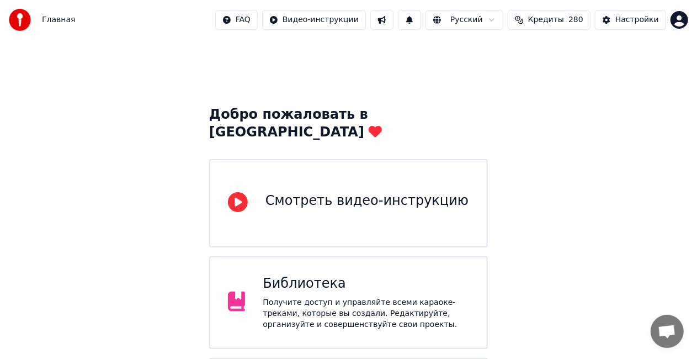  What do you see at coordinates (366, 313) in the screenshot?
I see `div: Получите доступ и управляйте всеми караоке-треками, которые вы создали. Редактируйте, организуйте...` at bounding box center [366, 313].